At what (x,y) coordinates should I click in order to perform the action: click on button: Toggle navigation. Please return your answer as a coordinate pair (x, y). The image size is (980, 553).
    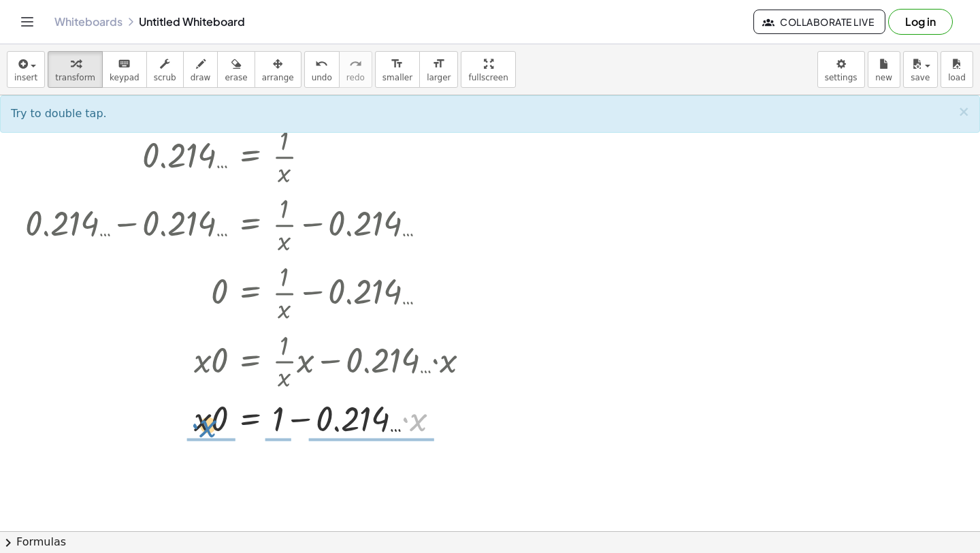
    Looking at the image, I should click on (27, 21).